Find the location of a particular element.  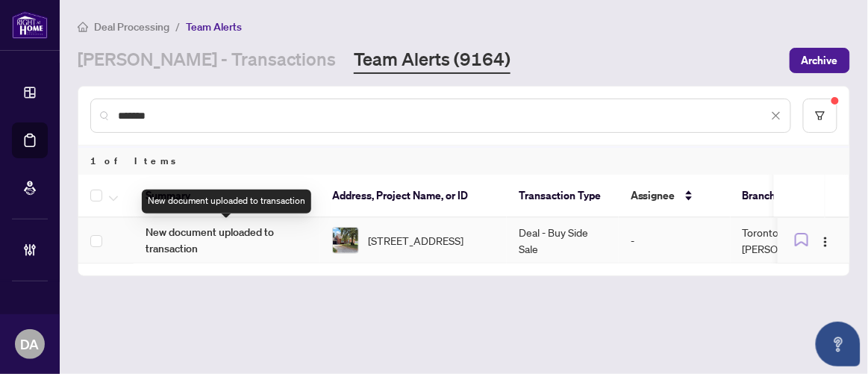

span: filter is located at coordinates (821, 116).